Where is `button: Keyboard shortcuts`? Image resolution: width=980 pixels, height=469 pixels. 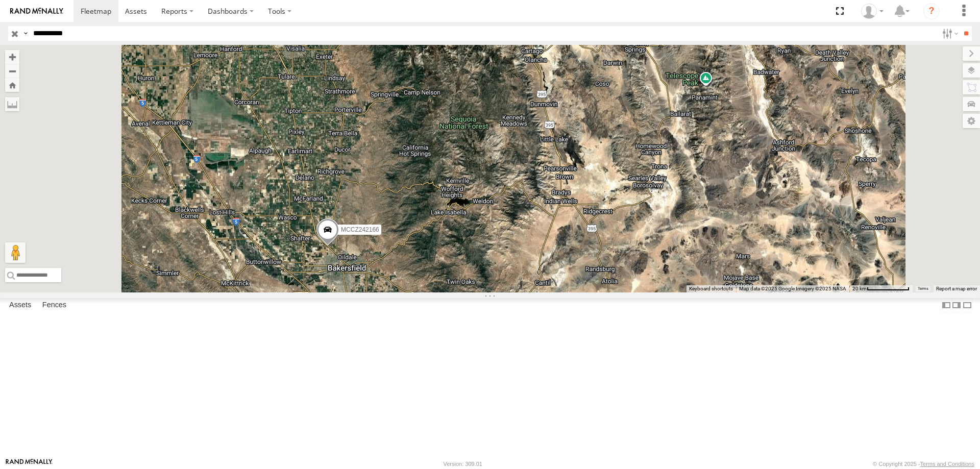 button: Keyboard shortcuts is located at coordinates (711, 289).